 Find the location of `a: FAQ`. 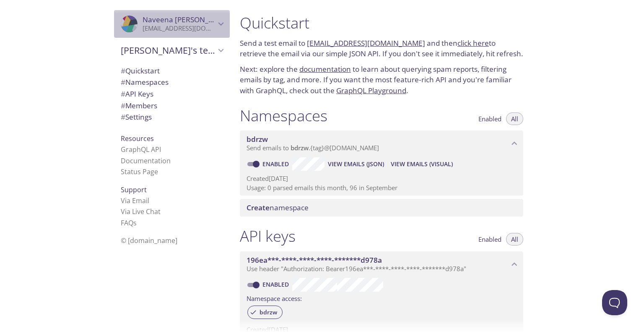

a: FAQ is located at coordinates (128, 223).